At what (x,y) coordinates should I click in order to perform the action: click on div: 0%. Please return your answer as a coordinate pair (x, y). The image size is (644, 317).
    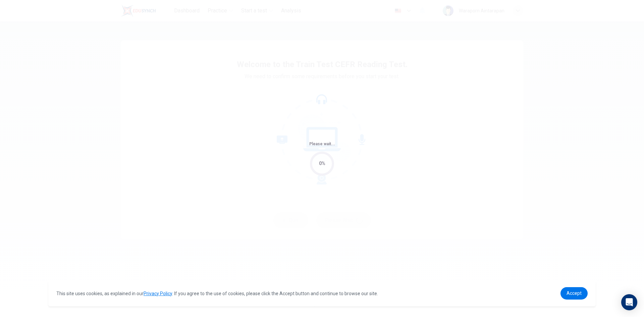
    Looking at the image, I should click on (322, 163).